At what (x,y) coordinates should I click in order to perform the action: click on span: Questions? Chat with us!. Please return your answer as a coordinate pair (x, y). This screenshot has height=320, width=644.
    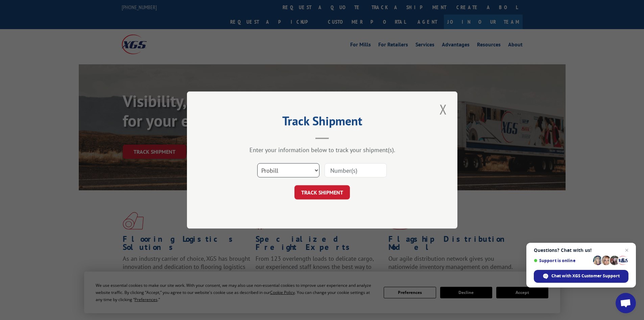
    Looking at the image, I should click on (582, 250).